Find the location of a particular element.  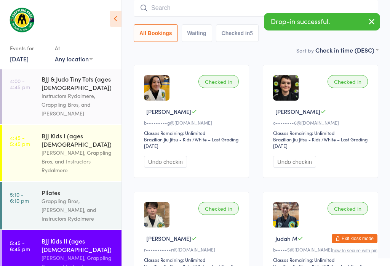

img: image1750667801.png is located at coordinates (156, 88).